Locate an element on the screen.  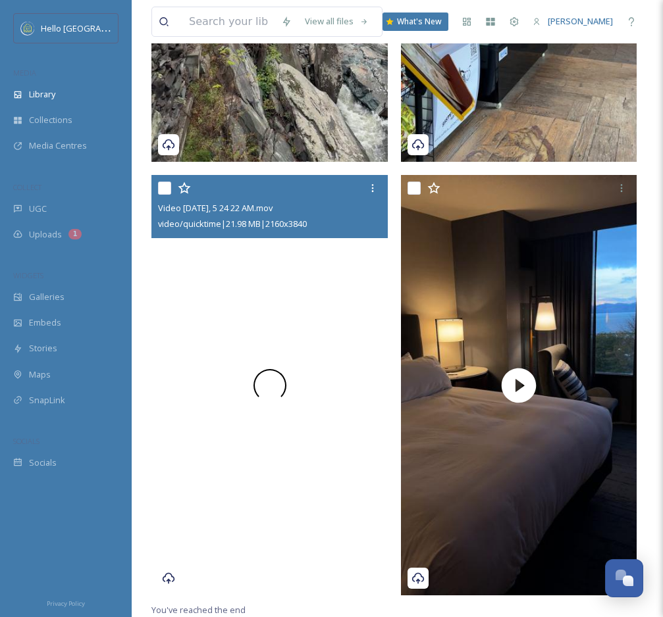
div: 1 is located at coordinates (75, 234).